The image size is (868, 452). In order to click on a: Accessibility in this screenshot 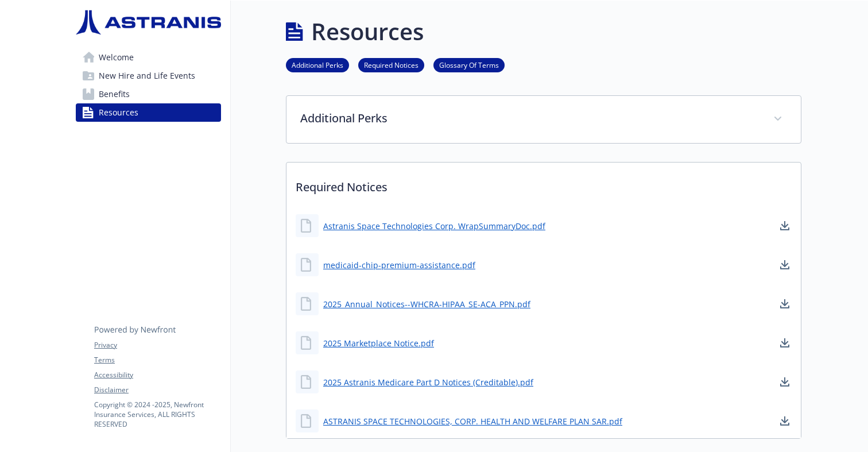, I will do `click(158, 375)`.